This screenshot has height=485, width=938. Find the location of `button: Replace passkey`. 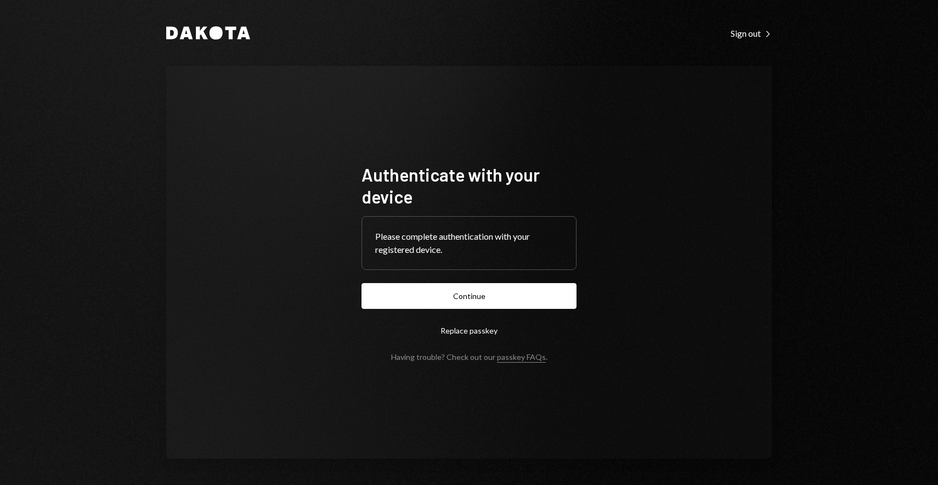

button: Replace passkey is located at coordinates (469, 330).